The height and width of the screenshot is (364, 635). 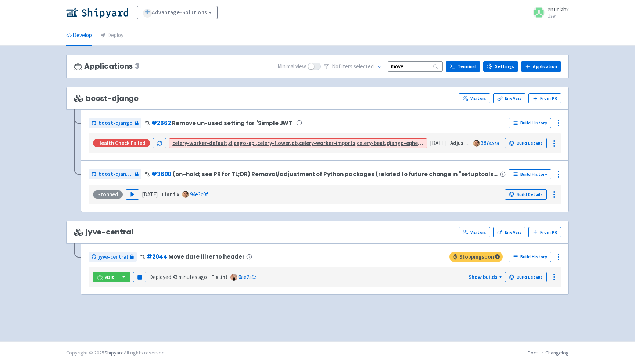 I want to click on span: Move date filter to header, so click(x=206, y=256).